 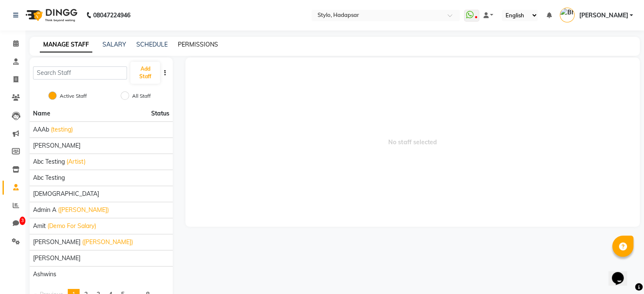 What do you see at coordinates (112, 15) in the screenshot?
I see `b: 08047224946` at bounding box center [112, 15].